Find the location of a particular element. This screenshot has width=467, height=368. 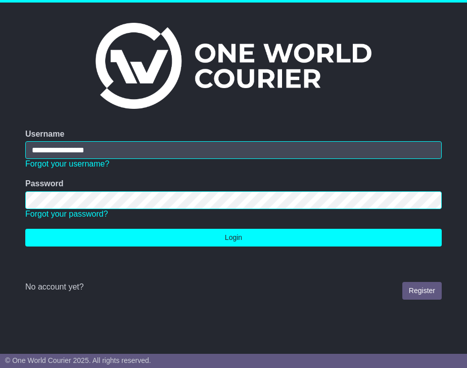

label: Password is located at coordinates (45, 183).